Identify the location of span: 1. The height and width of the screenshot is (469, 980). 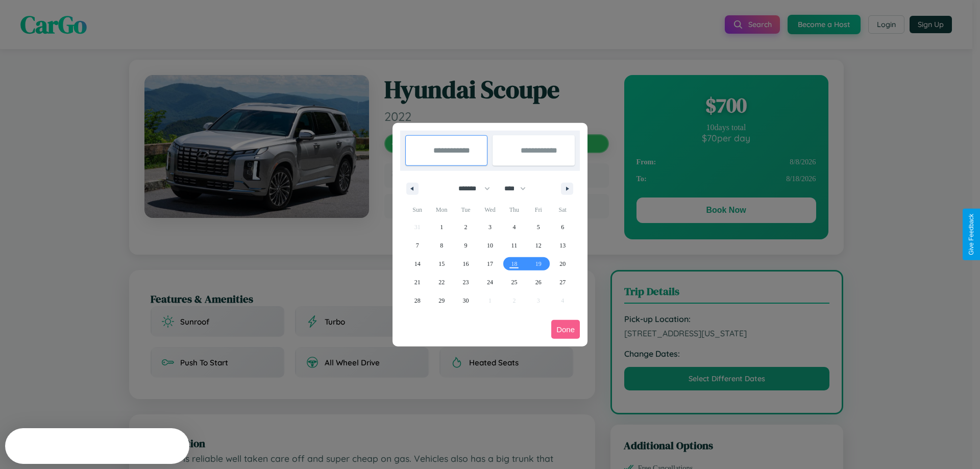
(442, 227).